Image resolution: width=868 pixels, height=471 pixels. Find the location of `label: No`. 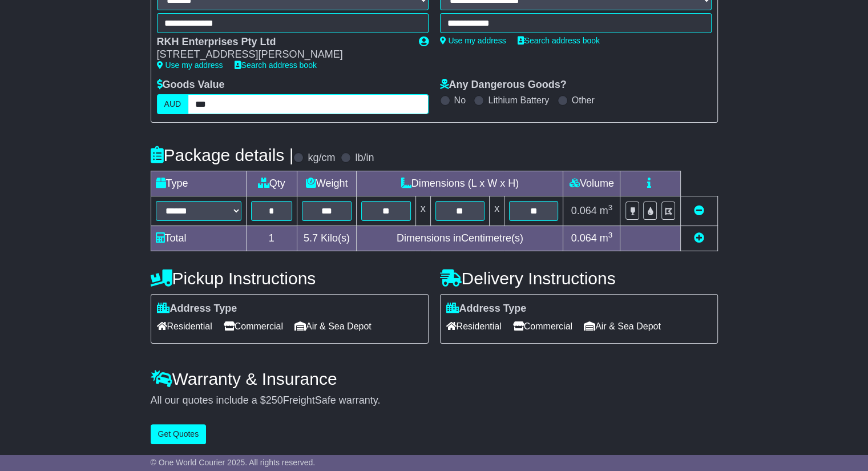

label: No is located at coordinates (460, 100).